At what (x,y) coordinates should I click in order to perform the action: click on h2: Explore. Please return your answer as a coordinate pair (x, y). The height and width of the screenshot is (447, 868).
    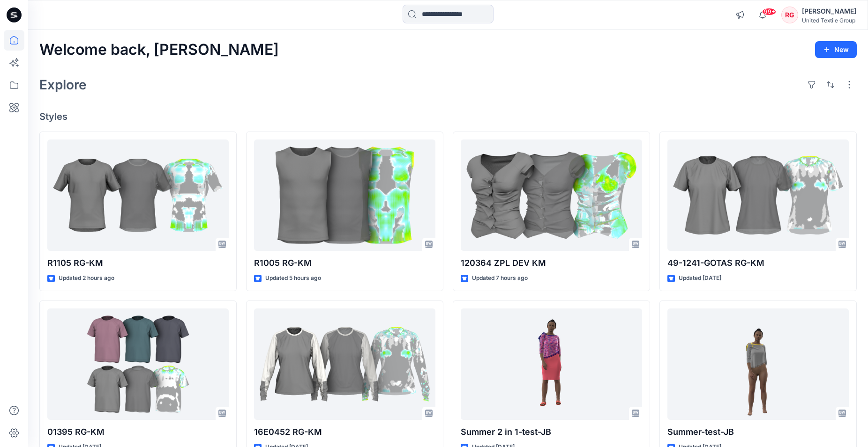
    Looking at the image, I should click on (63, 85).